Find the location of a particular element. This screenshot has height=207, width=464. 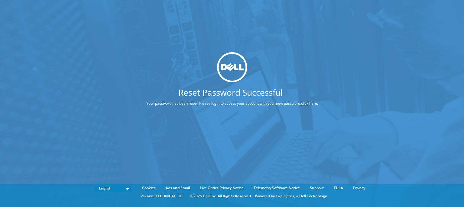

a: Privacy is located at coordinates (359, 188).